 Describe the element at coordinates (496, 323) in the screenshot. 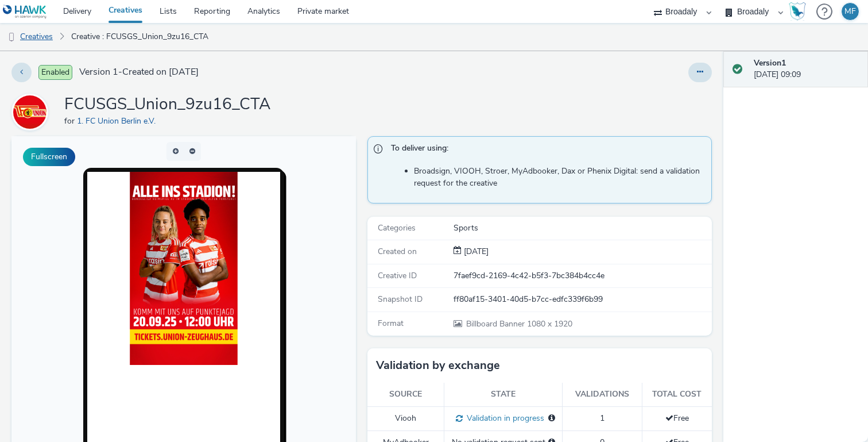

I see `span: Billboard Banner` at that location.